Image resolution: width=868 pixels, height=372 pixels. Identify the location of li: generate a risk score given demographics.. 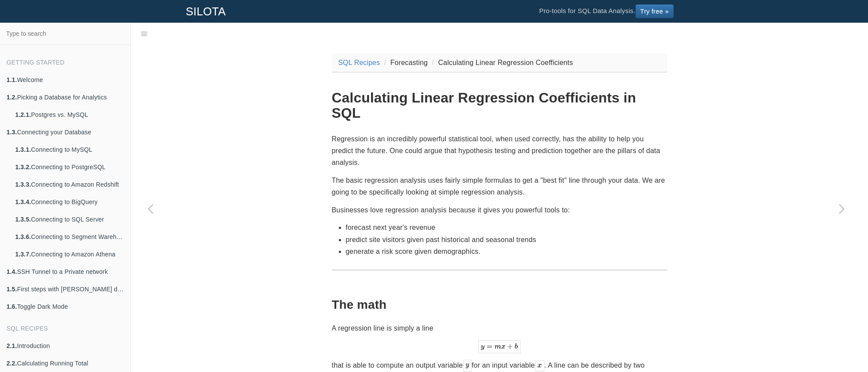
(507, 251).